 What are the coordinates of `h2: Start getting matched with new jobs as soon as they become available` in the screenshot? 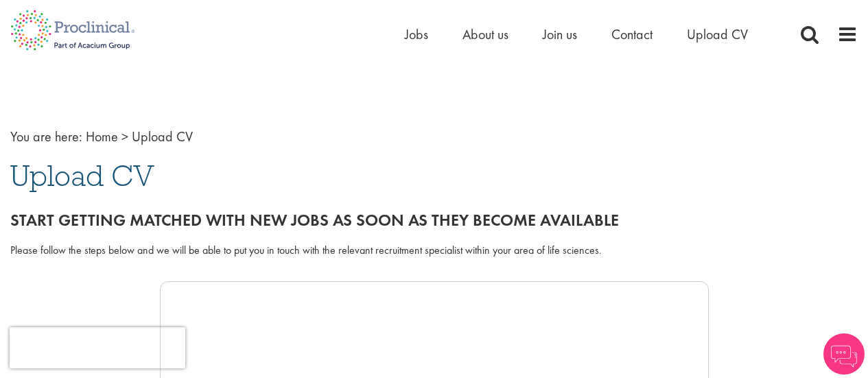 It's located at (434, 220).